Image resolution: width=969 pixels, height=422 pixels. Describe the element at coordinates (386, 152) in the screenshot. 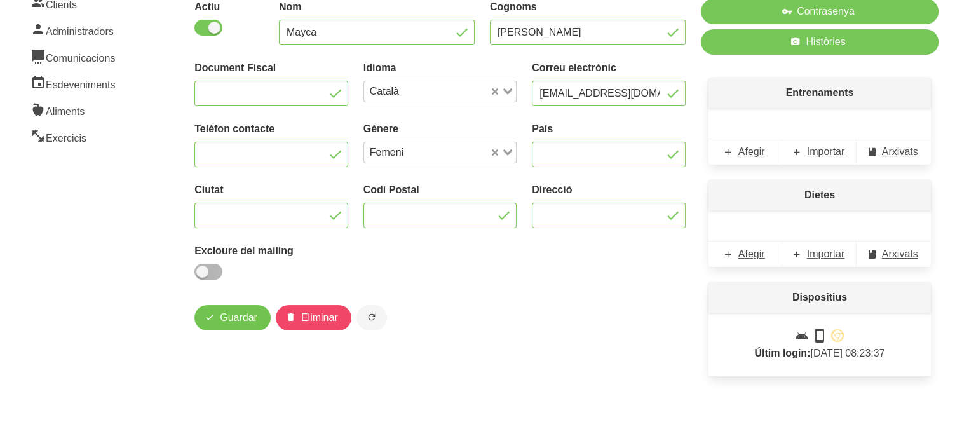

I see `span: Femeni` at that location.